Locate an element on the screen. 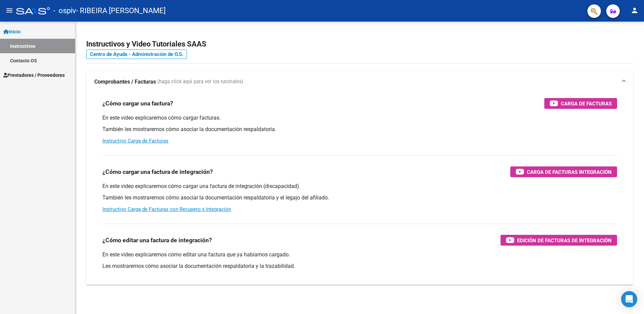  p: En este video explicaremos cómo editar una factura que ya habíamos cargado. is located at coordinates (360, 255).